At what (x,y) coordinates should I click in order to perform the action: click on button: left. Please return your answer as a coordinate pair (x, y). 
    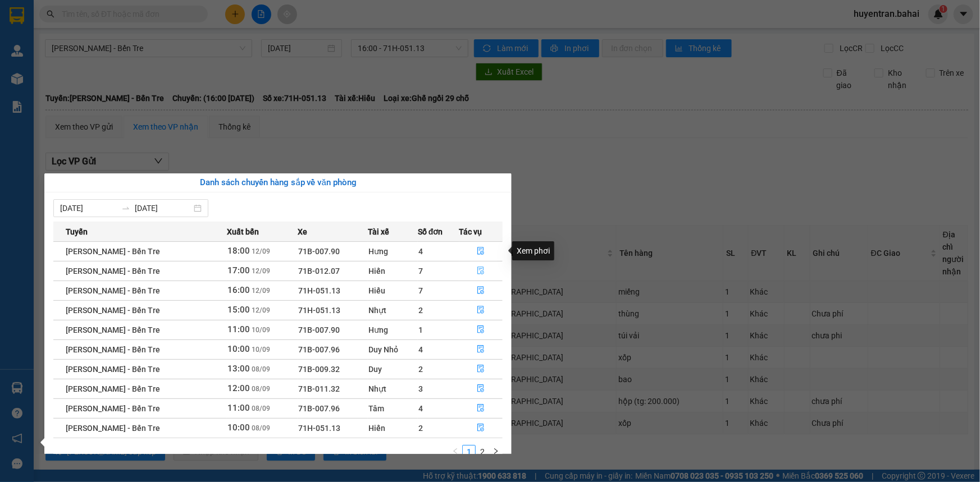
    Looking at the image, I should click on (455, 452).